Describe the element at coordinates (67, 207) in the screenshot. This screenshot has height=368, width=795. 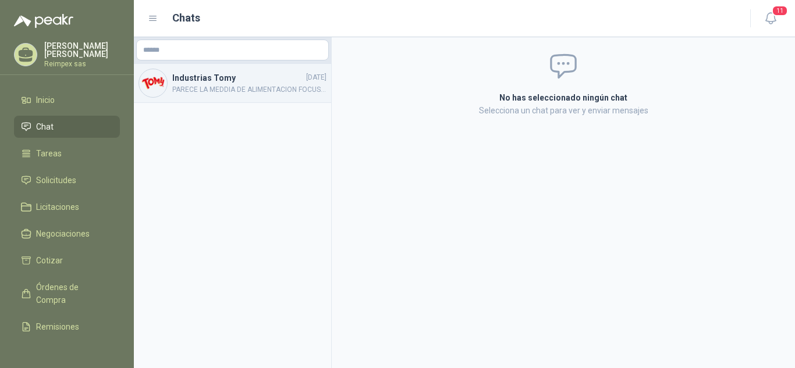
I see `a: Licitaciones` at that location.